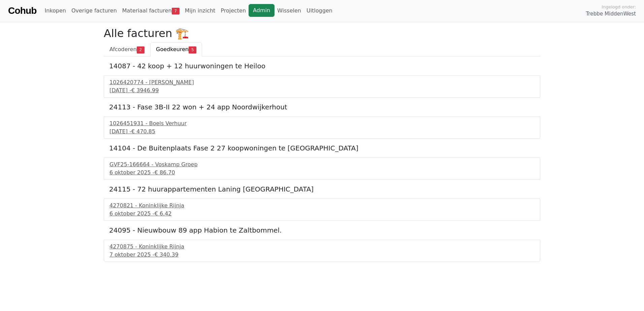 This screenshot has height=311, width=644. Describe the element at coordinates (151, 11) in the screenshot. I see `a: Materiaal facturen7` at that location.